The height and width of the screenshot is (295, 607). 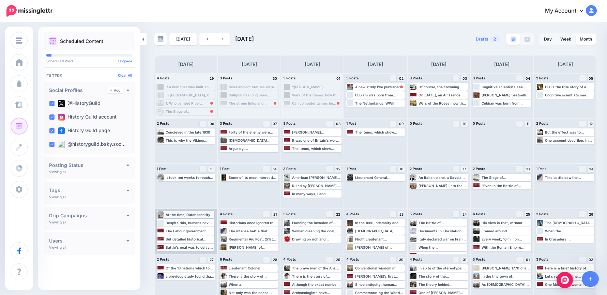 What do you see at coordinates (79, 104) in the screenshot?
I see `label: @HistoryGuild` at bounding box center [79, 104].